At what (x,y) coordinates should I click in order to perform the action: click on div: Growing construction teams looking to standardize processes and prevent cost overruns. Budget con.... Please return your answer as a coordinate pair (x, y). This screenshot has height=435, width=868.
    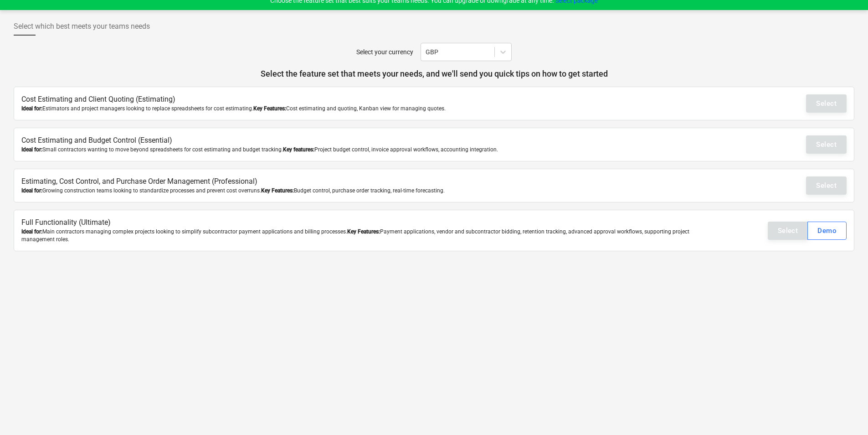
    Looking at the image, I should click on (365, 191).